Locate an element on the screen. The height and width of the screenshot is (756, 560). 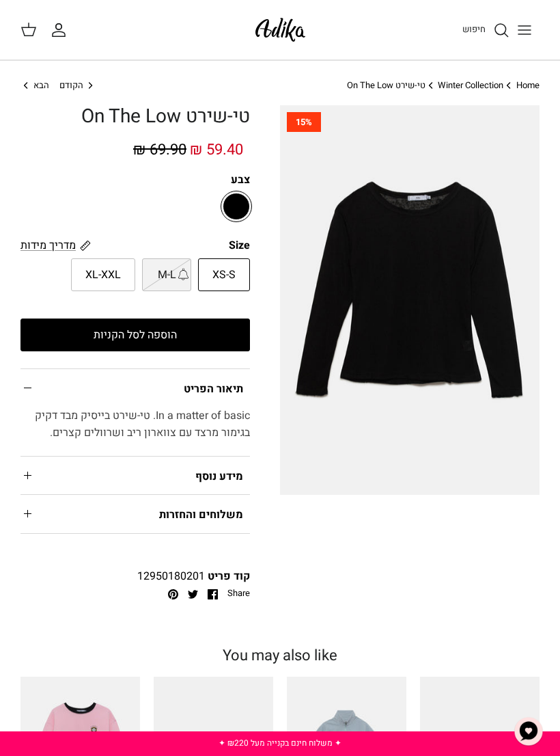
span: M-L is located at coordinates (167, 275).